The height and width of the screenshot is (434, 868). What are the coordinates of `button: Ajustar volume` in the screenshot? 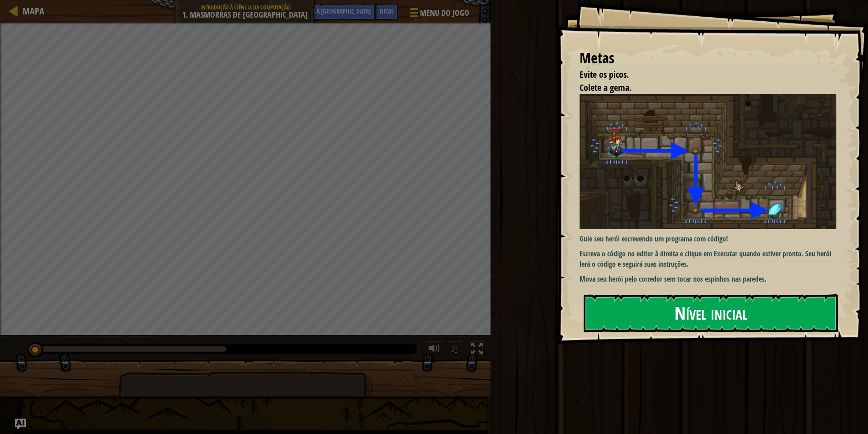 It's located at (434, 350).